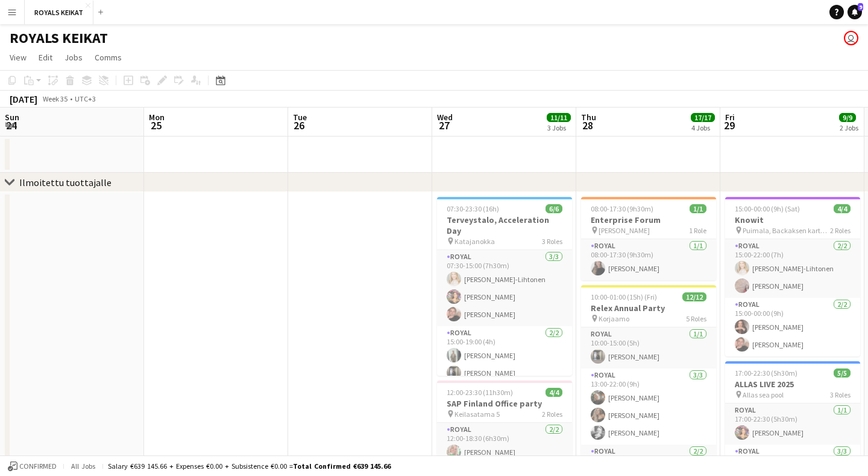 Image resolution: width=868 pixels, height=476 pixels. I want to click on span: 29, so click(729, 125).